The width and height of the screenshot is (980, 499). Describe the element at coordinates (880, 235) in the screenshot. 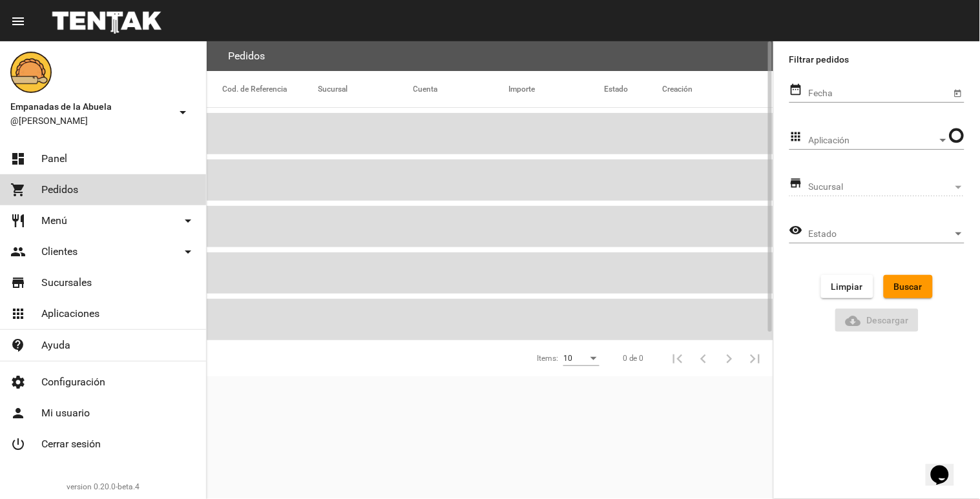

I see `span: Estado` at that location.